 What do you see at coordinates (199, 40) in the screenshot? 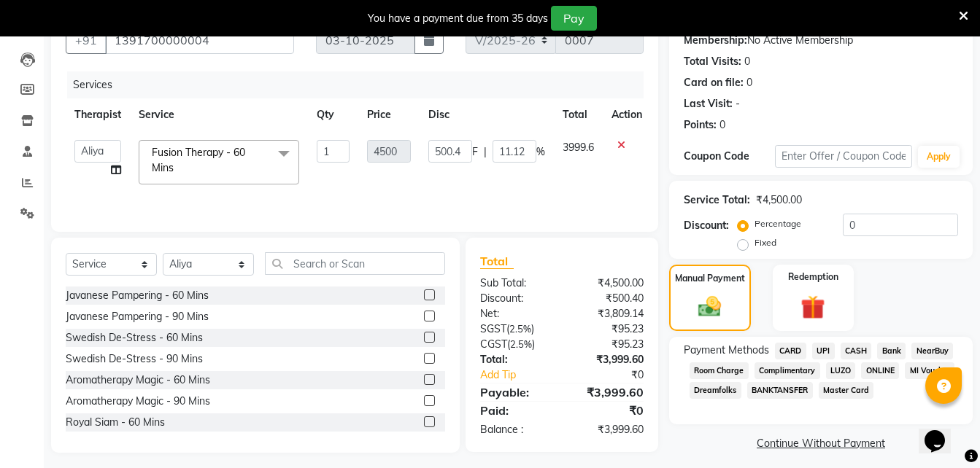
I see `input: Search by Name/Mobile/Email/Code` at bounding box center [199, 40].